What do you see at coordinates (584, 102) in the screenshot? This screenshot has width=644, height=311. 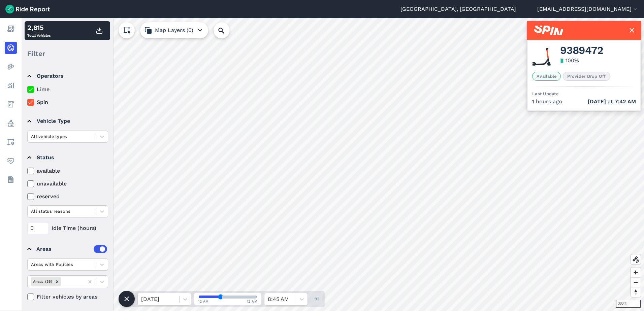 I see `div: 1 hours ago` at bounding box center [584, 102].